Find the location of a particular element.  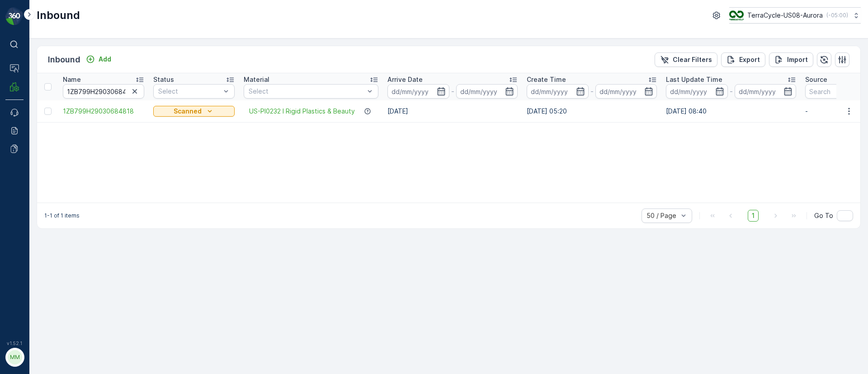

p: Add is located at coordinates (105, 59).